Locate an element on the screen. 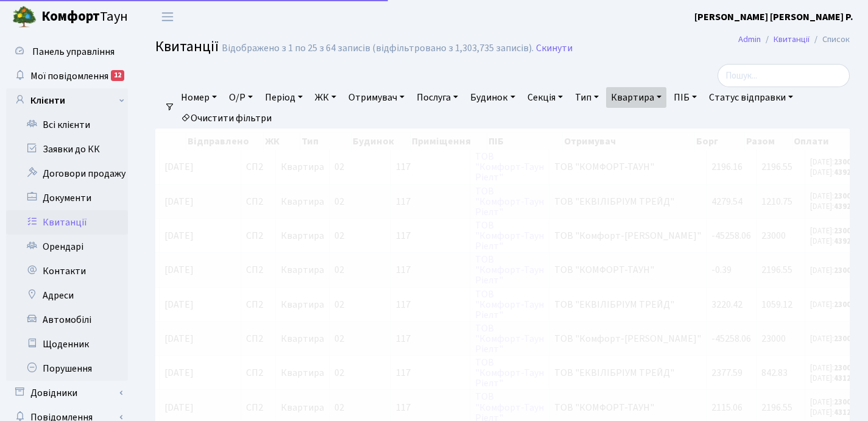 This screenshot has height=421, width=868. div: 12 is located at coordinates (117, 75).